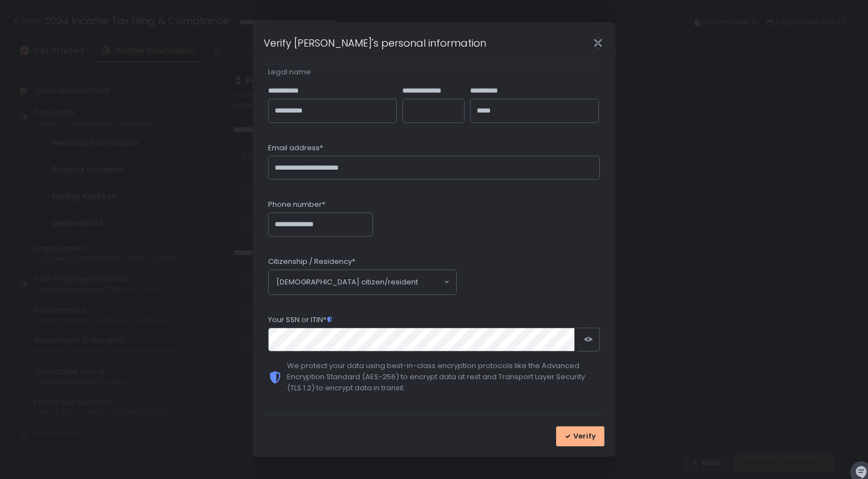 This screenshot has width=868, height=479. What do you see at coordinates (363, 282) in the screenshot?
I see `div: Search for option` at bounding box center [363, 282].